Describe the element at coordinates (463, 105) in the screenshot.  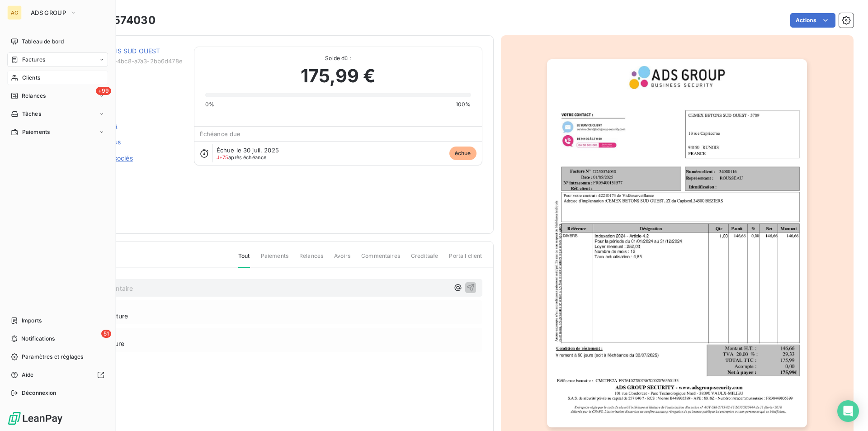
I see `span: 100%` at that location.